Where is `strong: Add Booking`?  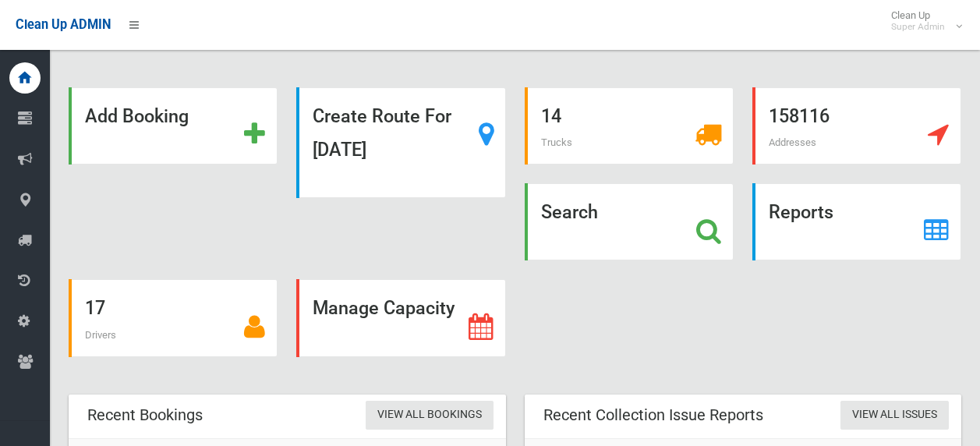 strong: Add Booking is located at coordinates (136, 116).